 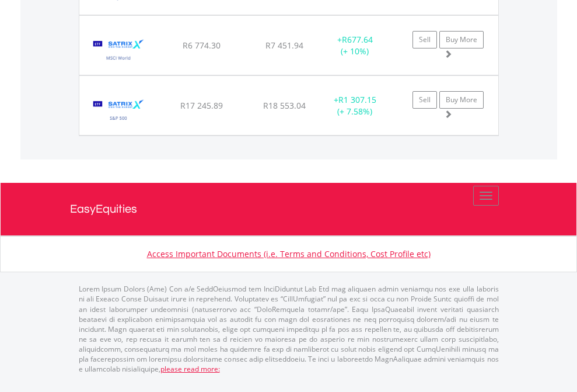 What do you see at coordinates (289, 209) in the screenshot?
I see `a: EasyEquities` at bounding box center [289, 209].